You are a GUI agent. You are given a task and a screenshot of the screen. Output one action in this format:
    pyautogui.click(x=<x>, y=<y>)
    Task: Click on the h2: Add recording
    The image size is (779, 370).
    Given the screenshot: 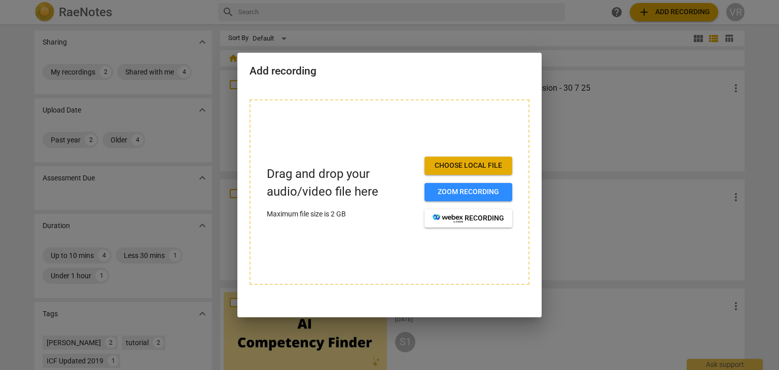 What is the action you would take?
    pyautogui.click(x=390, y=71)
    